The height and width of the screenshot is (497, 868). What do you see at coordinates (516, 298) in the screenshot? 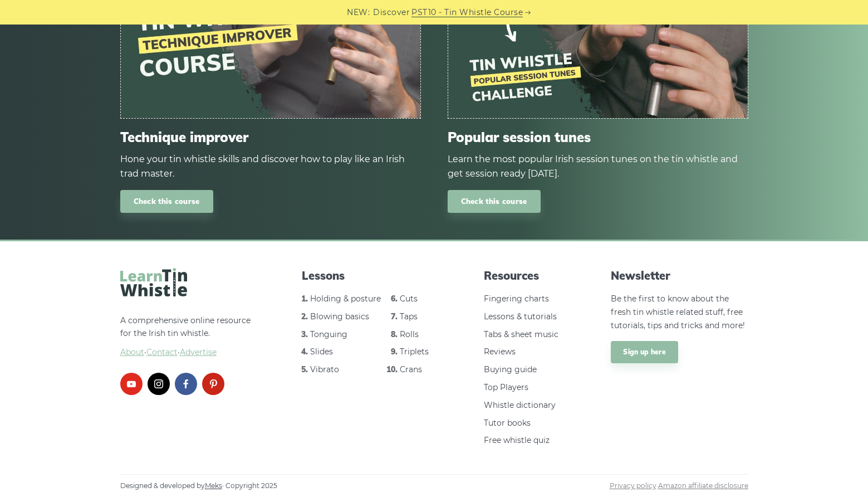
I see `a: Fingering charts` at bounding box center [516, 298].